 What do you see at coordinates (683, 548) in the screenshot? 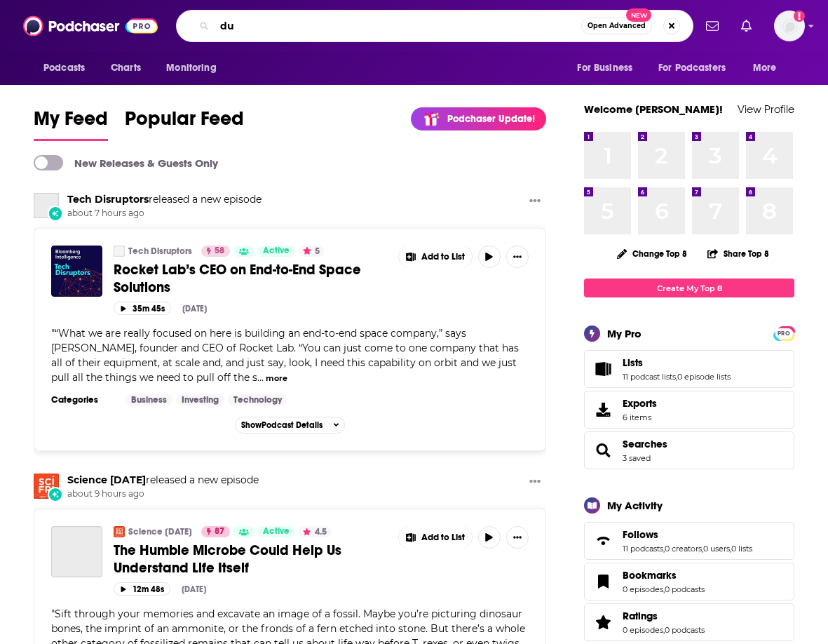
I see `a: 0 creators` at bounding box center [683, 548].